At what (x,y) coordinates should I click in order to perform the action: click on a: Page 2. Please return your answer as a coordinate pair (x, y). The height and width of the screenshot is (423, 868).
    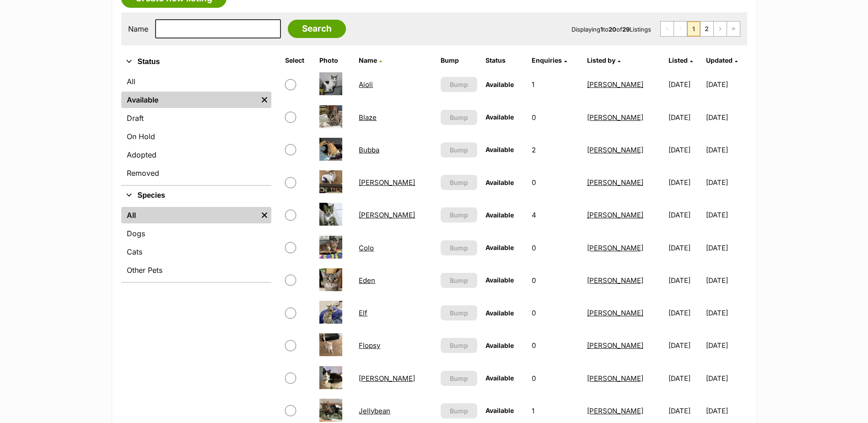
    Looking at the image, I should click on (707, 29).